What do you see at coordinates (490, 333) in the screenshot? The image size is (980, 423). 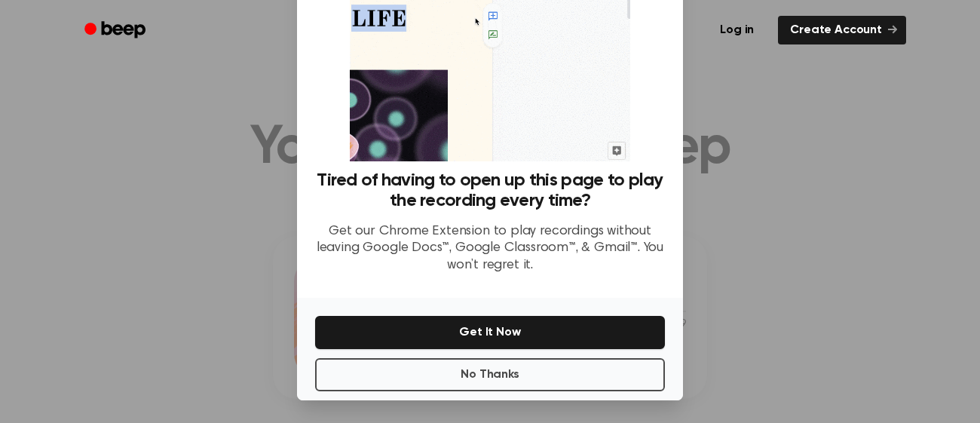 I see `button: Get It Now` at bounding box center [490, 333].